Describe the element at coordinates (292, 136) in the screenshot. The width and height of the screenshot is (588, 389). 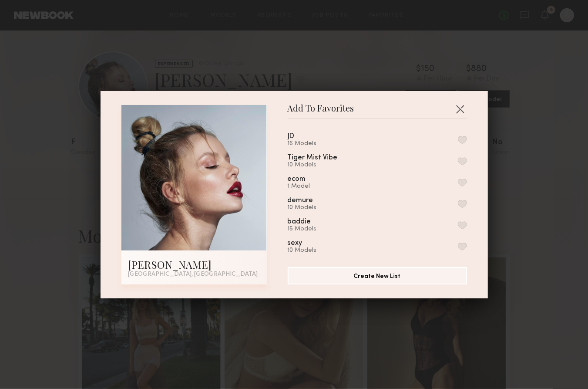
I see `div: JD` at that location.